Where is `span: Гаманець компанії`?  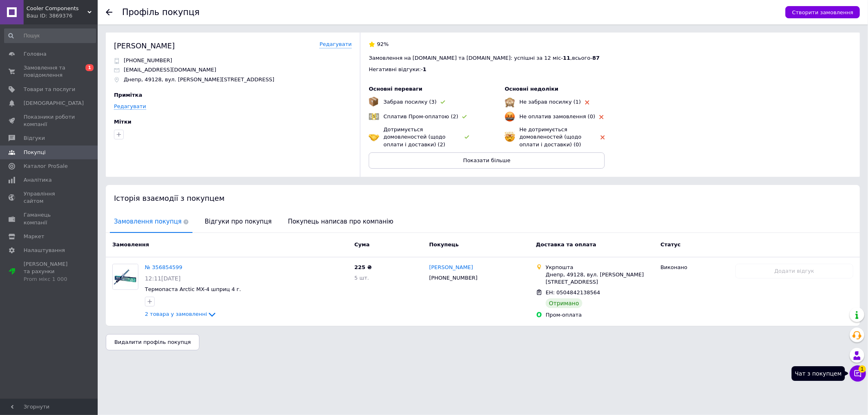
span: Гаманець компанії is located at coordinates (49, 219).